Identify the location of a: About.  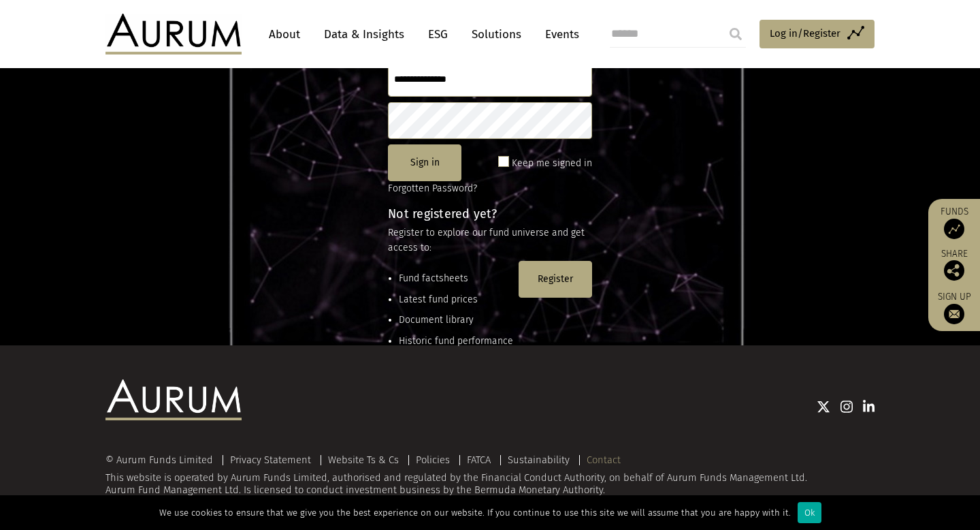
(284, 34).